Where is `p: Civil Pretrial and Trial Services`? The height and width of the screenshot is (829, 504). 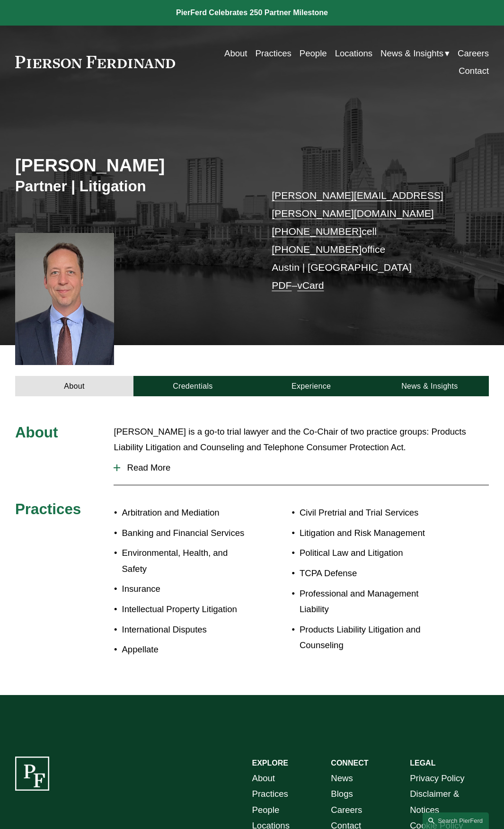
p: Civil Pretrial and Trial Services is located at coordinates (374, 512).